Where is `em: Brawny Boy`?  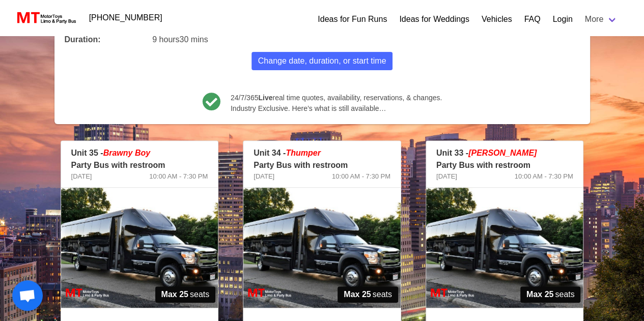 em: Brawny Boy is located at coordinates (127, 153).